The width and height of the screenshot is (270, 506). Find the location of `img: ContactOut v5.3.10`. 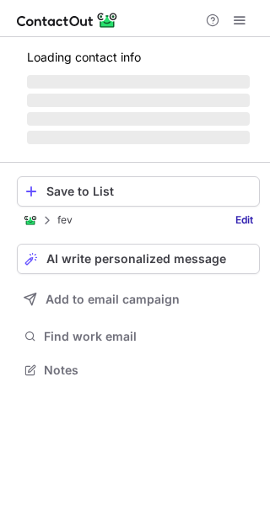

img: ContactOut v5.3.10 is located at coordinates (67, 20).